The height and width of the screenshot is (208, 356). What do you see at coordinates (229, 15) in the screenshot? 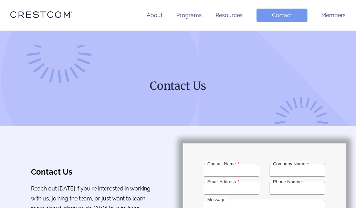
I see `a: Resources` at bounding box center [229, 15].